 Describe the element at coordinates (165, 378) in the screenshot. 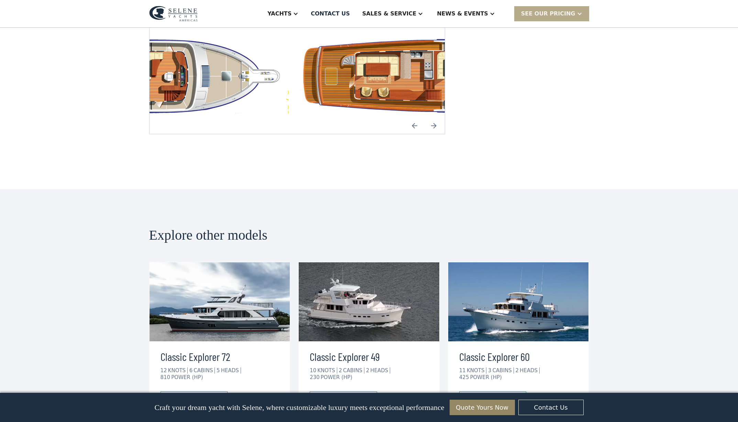

I see `div: 810` at that location.